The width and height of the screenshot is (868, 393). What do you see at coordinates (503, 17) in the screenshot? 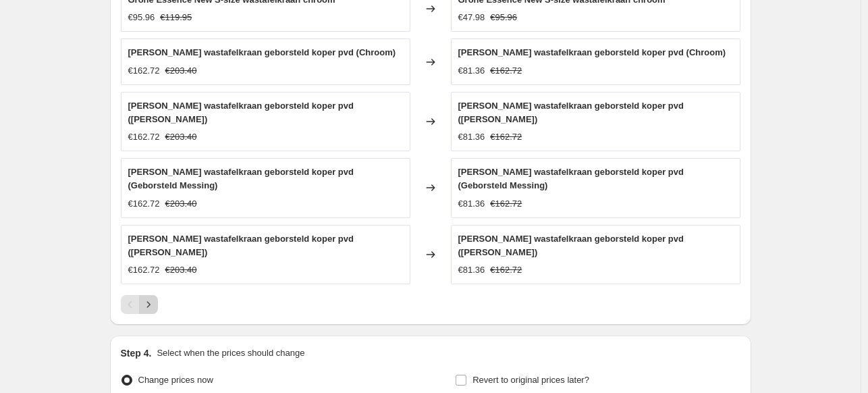
I see `strike: €95.96` at bounding box center [503, 17].